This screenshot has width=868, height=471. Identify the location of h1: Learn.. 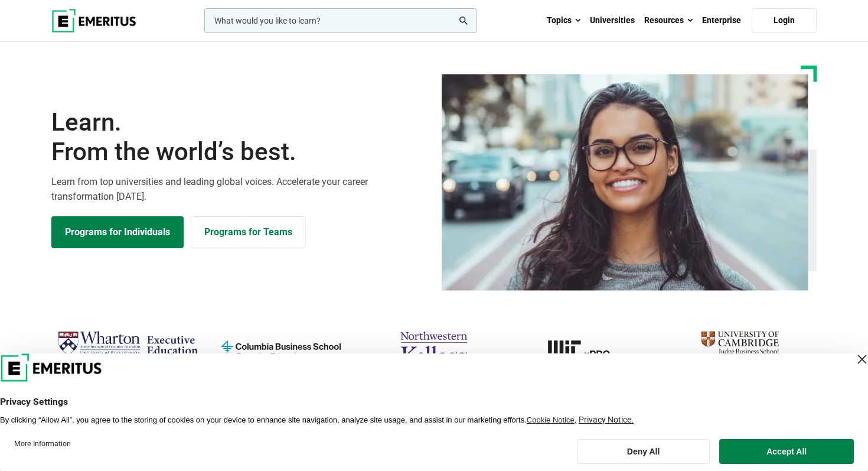
(239, 137).